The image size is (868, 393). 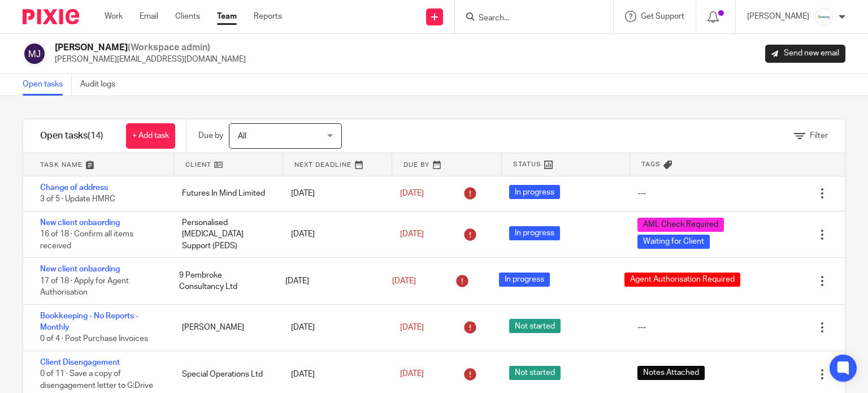 I want to click on div: Special Operations Ltd, so click(x=225, y=374).